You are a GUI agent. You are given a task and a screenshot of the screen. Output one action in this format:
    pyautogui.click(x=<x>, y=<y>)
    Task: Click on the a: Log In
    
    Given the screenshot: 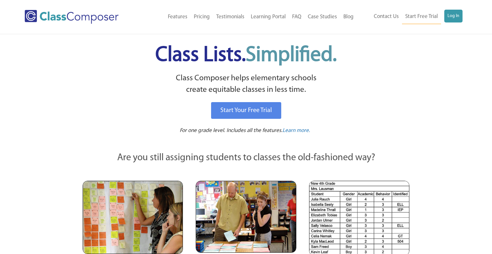 What is the action you would take?
    pyautogui.click(x=454, y=16)
    